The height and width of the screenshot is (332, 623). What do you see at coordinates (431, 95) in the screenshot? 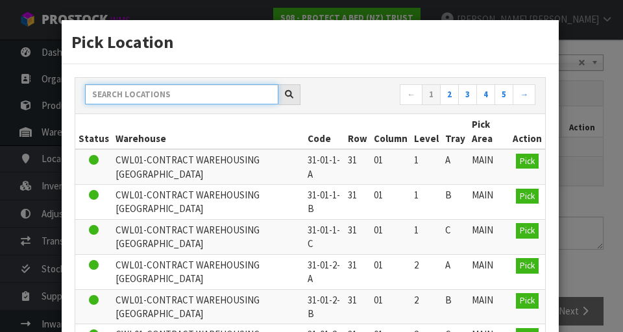
I see `a: 1` at bounding box center [431, 95].